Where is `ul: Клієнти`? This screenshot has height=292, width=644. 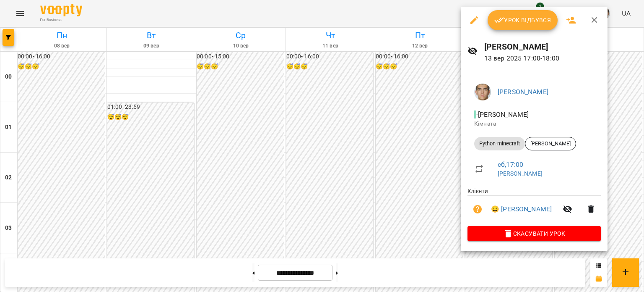
ul: Клієнти is located at coordinates (534, 206).